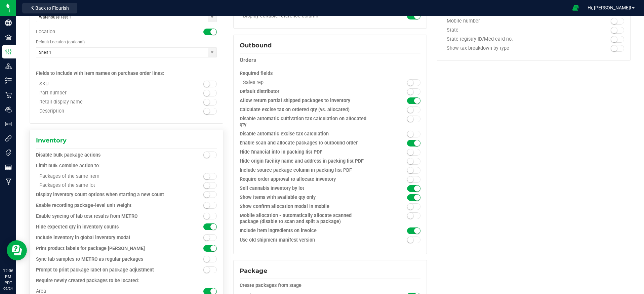 The width and height of the screenshot is (644, 294). Describe the element at coordinates (8, 52) in the screenshot. I see `inline-svg: Configuration` at that location.